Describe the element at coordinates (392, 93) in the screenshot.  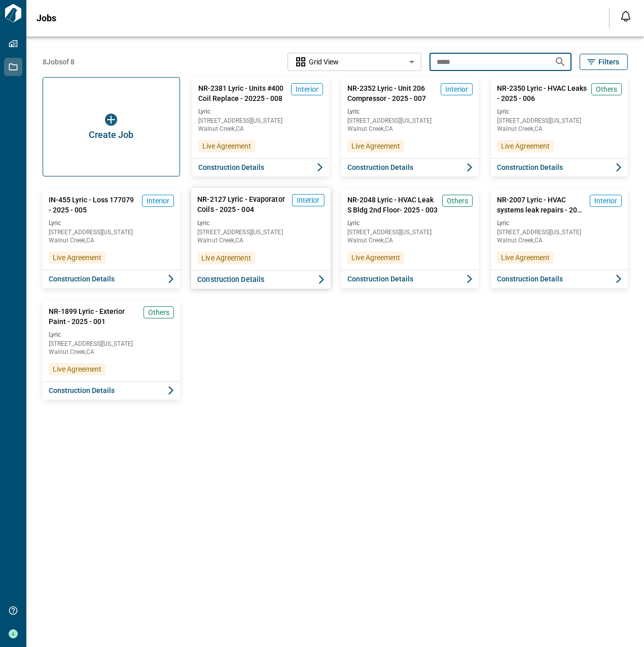
I see `span: NR-2352 Lyric - Unit 206 Compressor - 2025 - 007` at that location.